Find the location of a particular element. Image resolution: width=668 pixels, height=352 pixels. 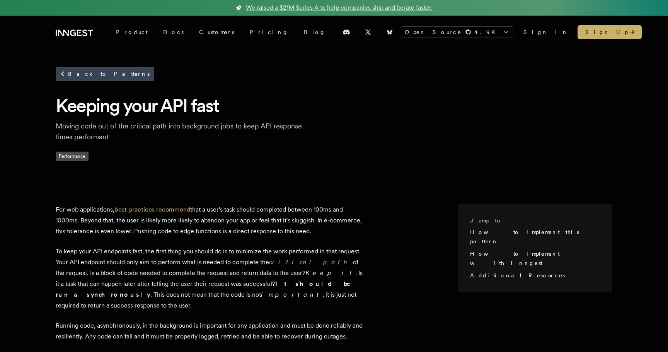

p: Running code, asynchronously, in the background is important for any application and must be done... is located at coordinates (210, 331).